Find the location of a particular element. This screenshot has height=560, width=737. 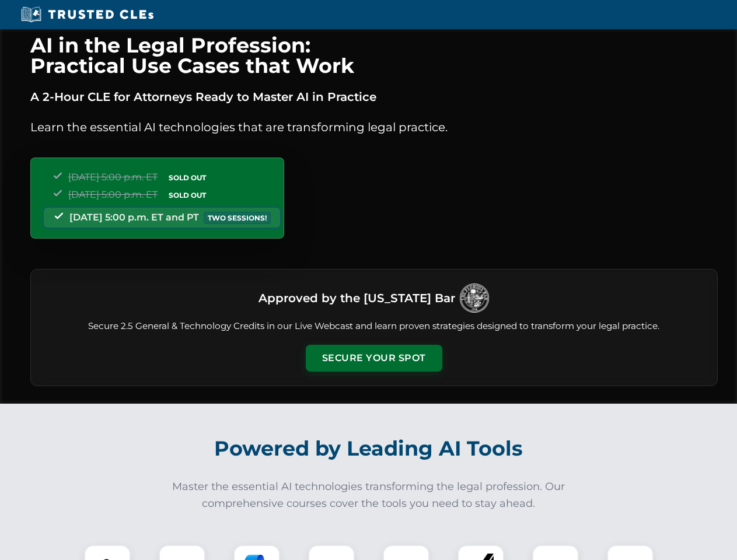

p: A 2-Hour CLE for Attorneys Ready to Master AI in Practice is located at coordinates (374, 97).